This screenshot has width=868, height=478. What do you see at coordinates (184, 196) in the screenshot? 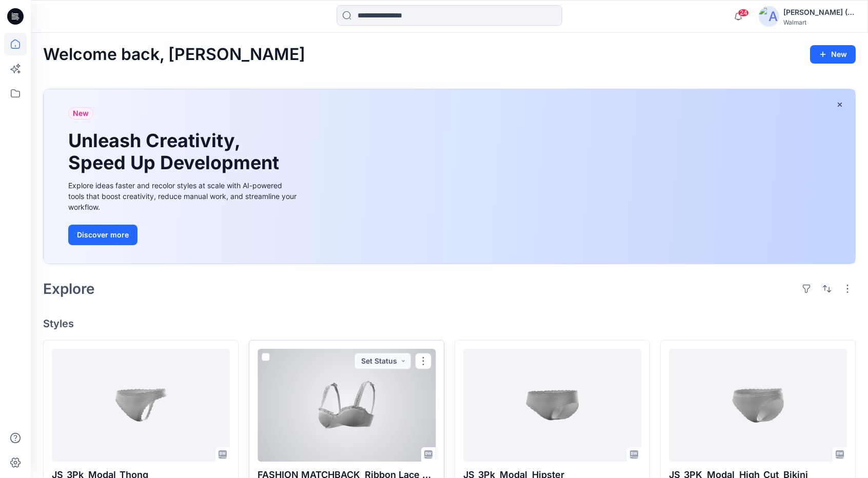
I see `div: Explore ideas faster and recolor styles at scale with AI-powered tools that boost creativity, red...` at bounding box center [184, 196].